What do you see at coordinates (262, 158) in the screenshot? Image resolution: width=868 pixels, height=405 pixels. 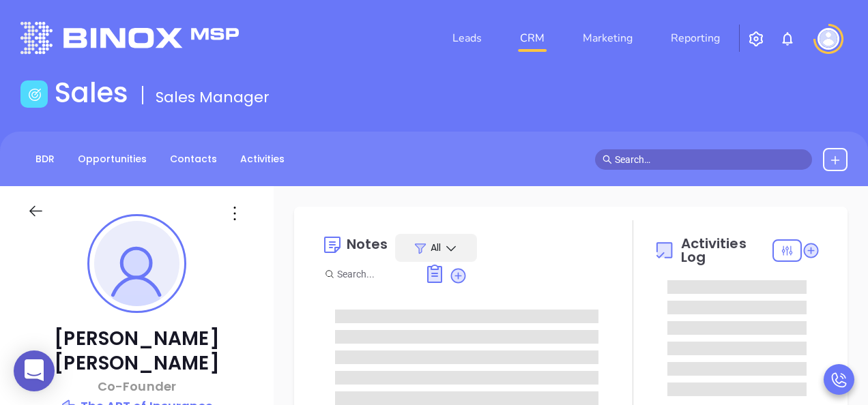 I see `a: Activities` at bounding box center [262, 158].